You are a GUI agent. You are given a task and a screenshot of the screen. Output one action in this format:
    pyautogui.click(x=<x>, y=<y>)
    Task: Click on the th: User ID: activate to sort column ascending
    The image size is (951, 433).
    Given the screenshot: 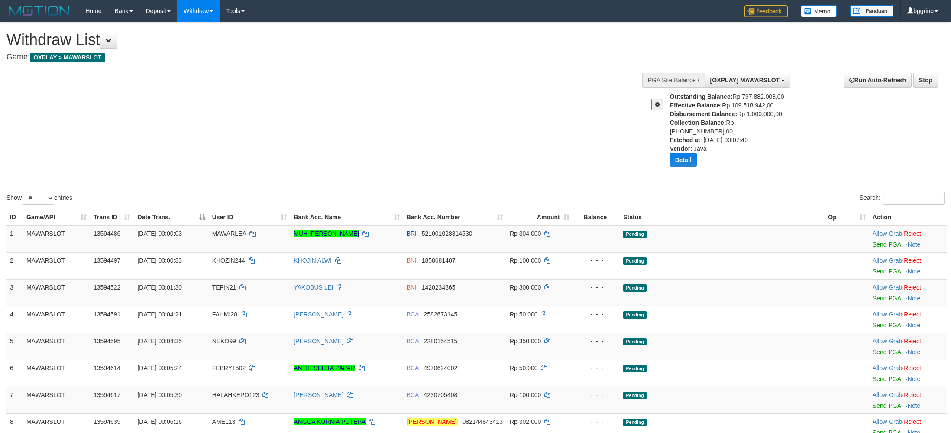 What is the action you would take?
    pyautogui.click(x=250, y=217)
    